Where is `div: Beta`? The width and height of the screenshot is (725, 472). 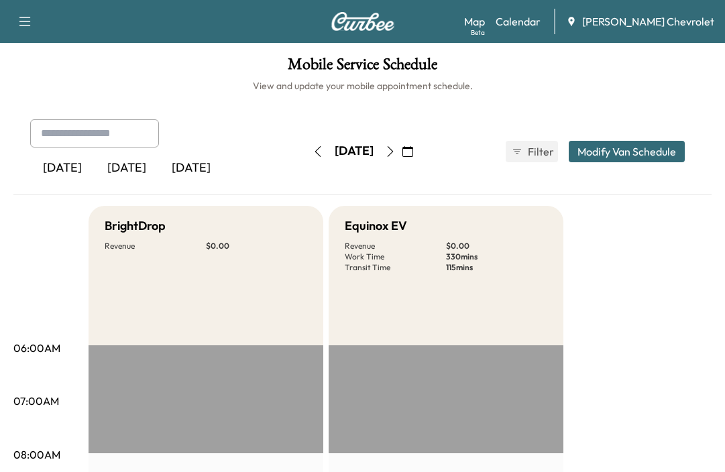
div: Beta is located at coordinates (478, 32).